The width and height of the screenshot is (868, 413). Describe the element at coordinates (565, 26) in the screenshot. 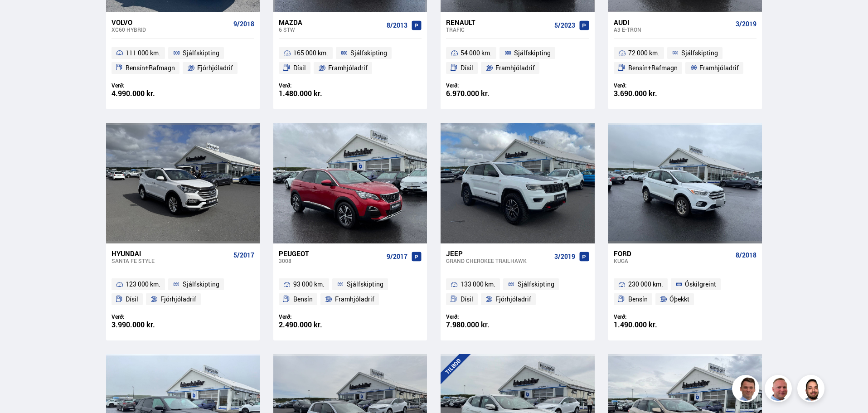

I see `span: 5/2023` at that location.